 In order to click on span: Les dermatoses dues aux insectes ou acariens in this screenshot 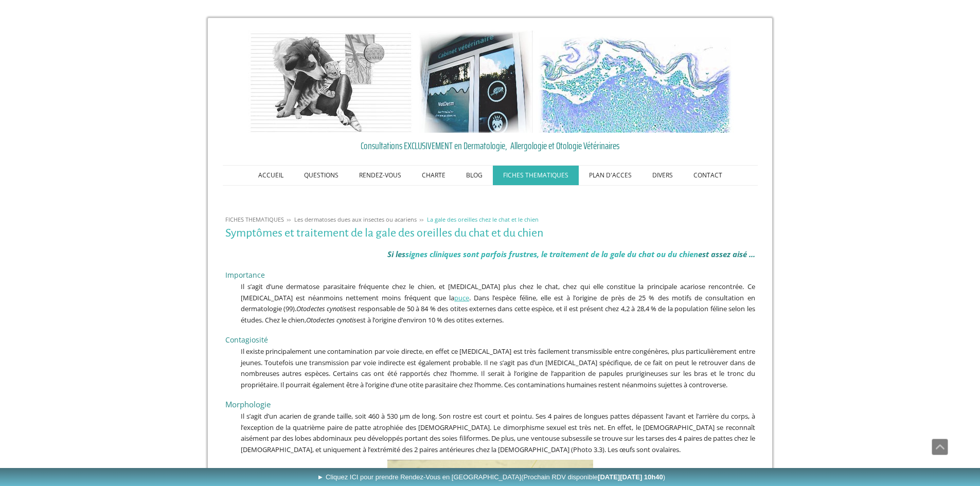, I will do `click(356, 219)`.